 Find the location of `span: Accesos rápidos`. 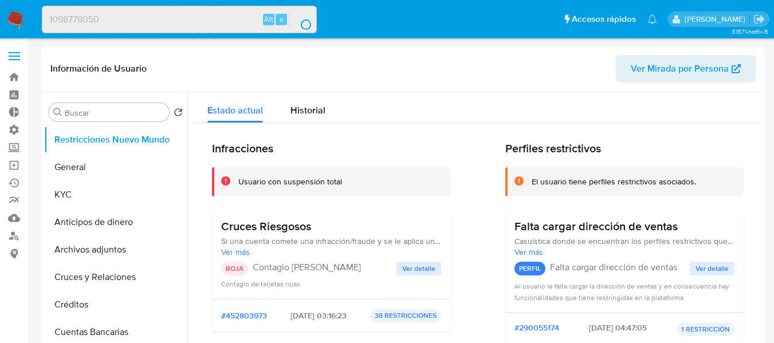

span: Accesos rápidos is located at coordinates (604, 19).